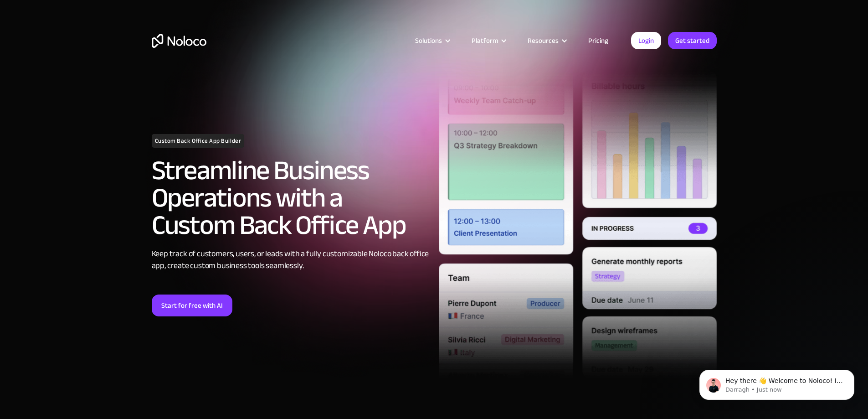  I want to click on p: Hey there 👋 Welcome to Noloco! If you have any questions, just reply to this message. [GEOGRAPHIC..., so click(98, 30).